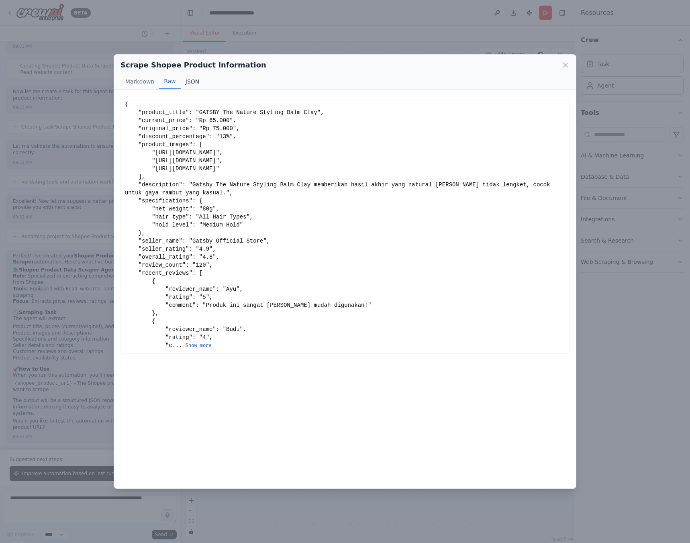 Image resolution: width=690 pixels, height=543 pixels. Describe the element at coordinates (198, 346) in the screenshot. I see `button: Show more` at that location.